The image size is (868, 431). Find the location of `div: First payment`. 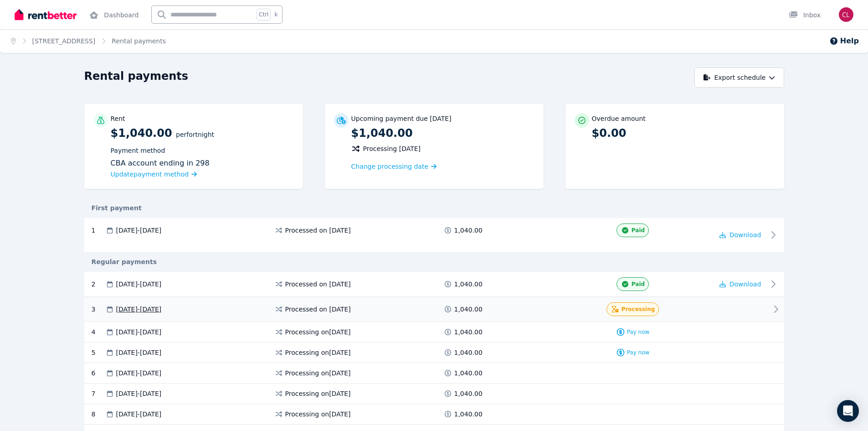

div: First payment is located at coordinates (434, 208).